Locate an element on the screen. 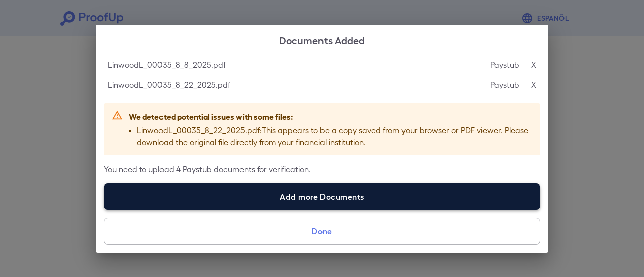 This screenshot has height=277, width=644. h2: Documents Added is located at coordinates (322, 40).